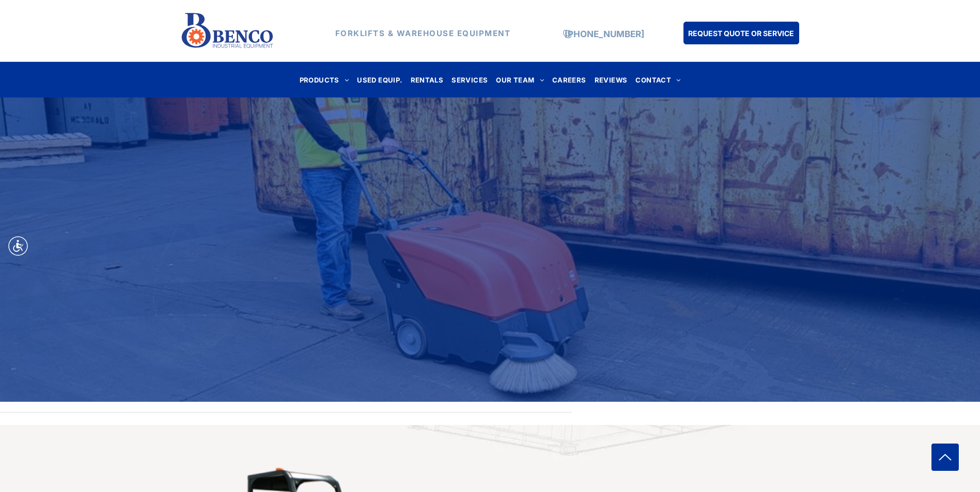 This screenshot has height=492, width=980. I want to click on a: USED EQUIP., so click(379, 79).